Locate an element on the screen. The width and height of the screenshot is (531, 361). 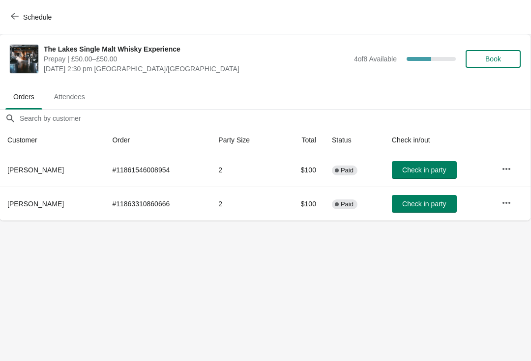
th: Order is located at coordinates (157, 140).